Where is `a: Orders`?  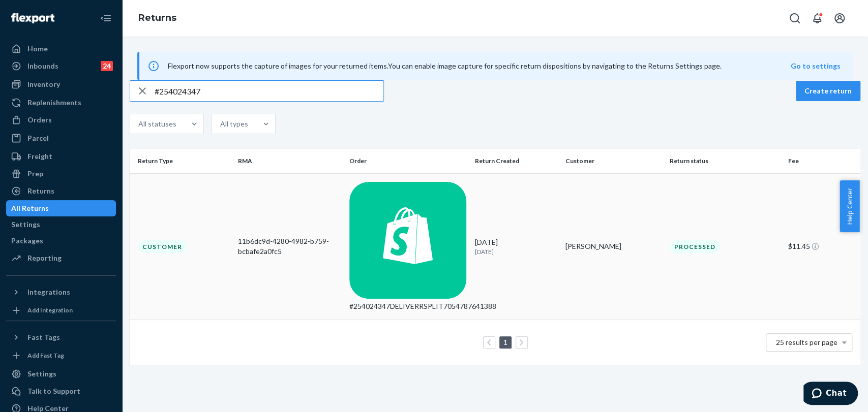 a: Orders is located at coordinates (61, 120).